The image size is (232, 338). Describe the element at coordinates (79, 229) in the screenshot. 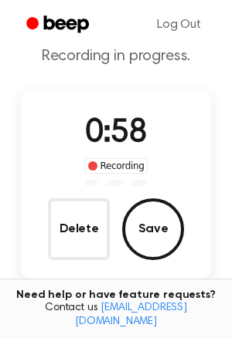

I see `button: Delete Audio Record` at that location.